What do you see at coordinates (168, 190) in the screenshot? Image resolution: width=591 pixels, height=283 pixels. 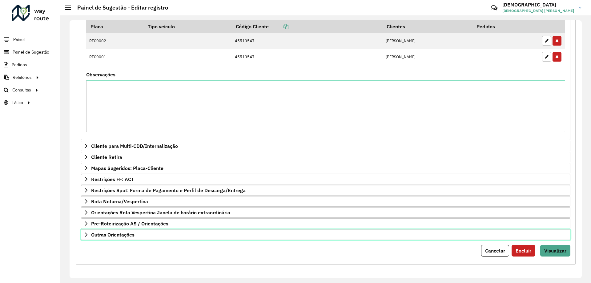 I see `span: Restrições Spot: Forma de Pagamento e Perfil de Descarga/Entrega` at bounding box center [168, 190].